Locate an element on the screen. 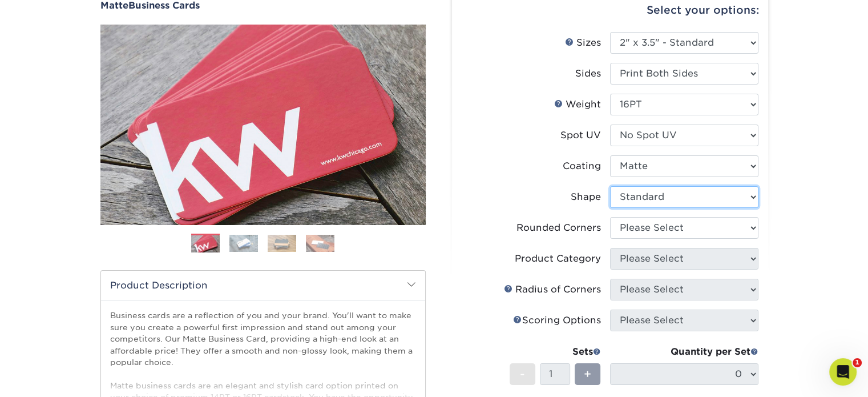 This screenshot has width=868, height=397. img: Business Cards 03 is located at coordinates (282, 243).